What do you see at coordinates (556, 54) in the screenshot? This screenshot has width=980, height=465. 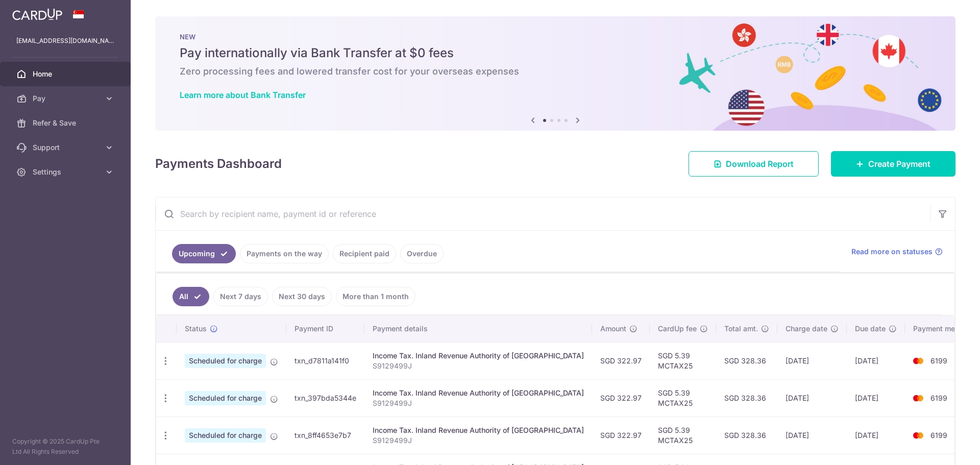 I see `h5: Pay internationally via Bank Transfer at $0 fees` at bounding box center [556, 54].